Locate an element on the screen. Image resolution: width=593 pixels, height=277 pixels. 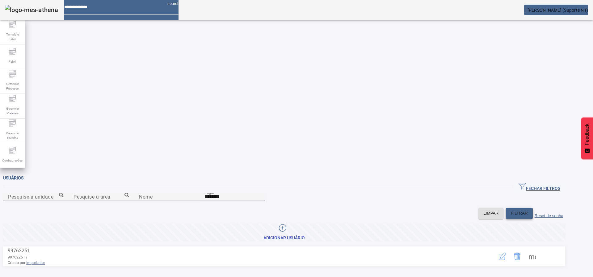
img: logo-mes-athena is located at coordinates (32, 10).